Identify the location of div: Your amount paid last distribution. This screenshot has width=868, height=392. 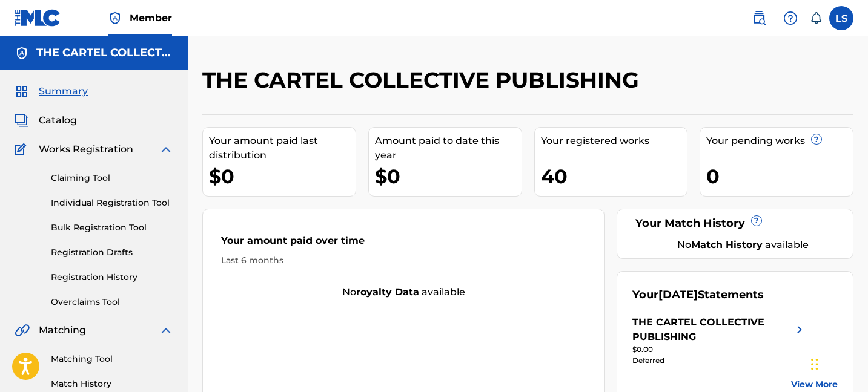
(283, 149).